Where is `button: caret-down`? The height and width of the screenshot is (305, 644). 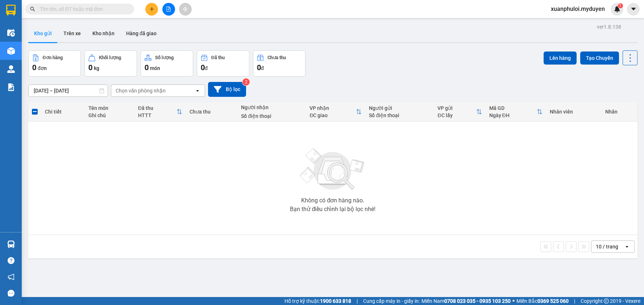
button: caret-down is located at coordinates (633, 9).